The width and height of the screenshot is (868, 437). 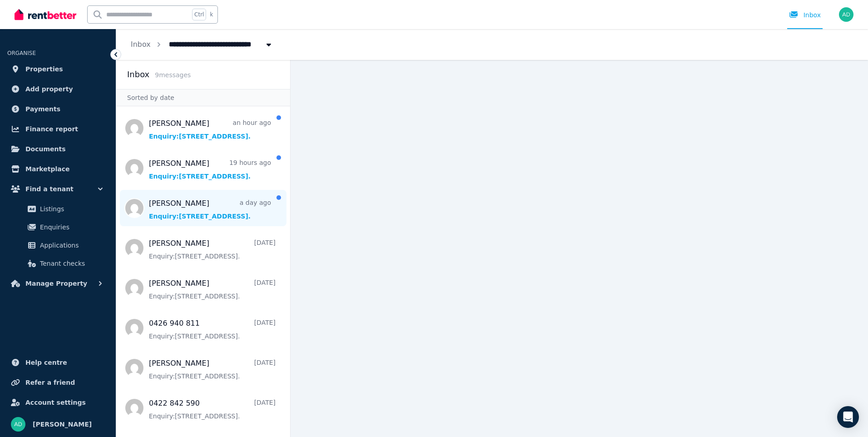 I want to click on a: Tenant checks, so click(x=58, y=264).